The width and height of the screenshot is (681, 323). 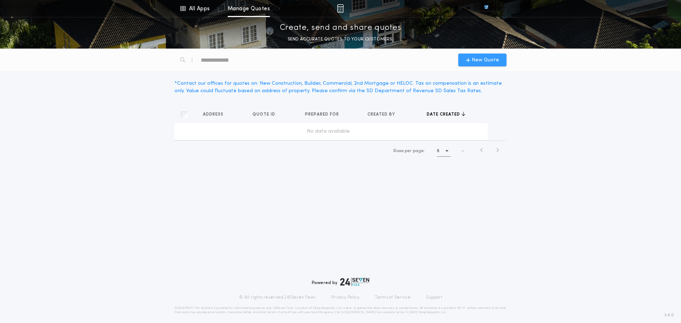 I want to click on a: Terms of Service, so click(x=393, y=298).